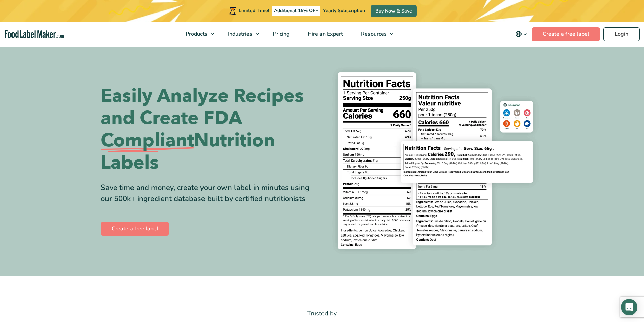 This screenshot has width=644, height=322. I want to click on a: Pricing, so click(280, 34).